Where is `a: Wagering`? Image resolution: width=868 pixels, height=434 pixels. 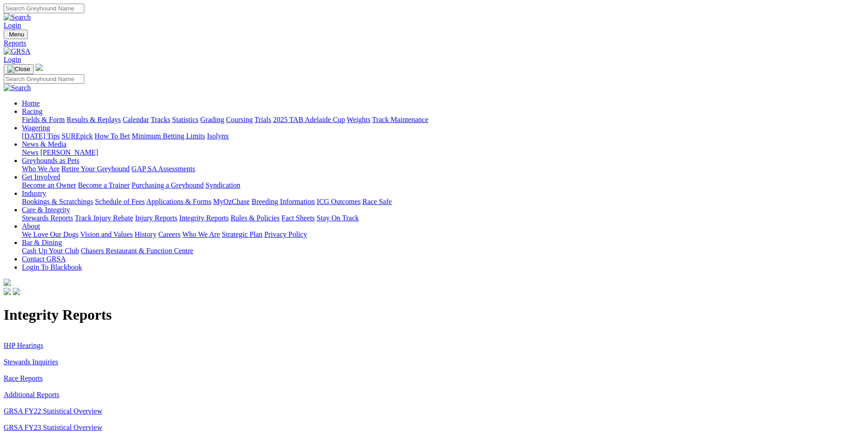 a: Wagering is located at coordinates (36, 128).